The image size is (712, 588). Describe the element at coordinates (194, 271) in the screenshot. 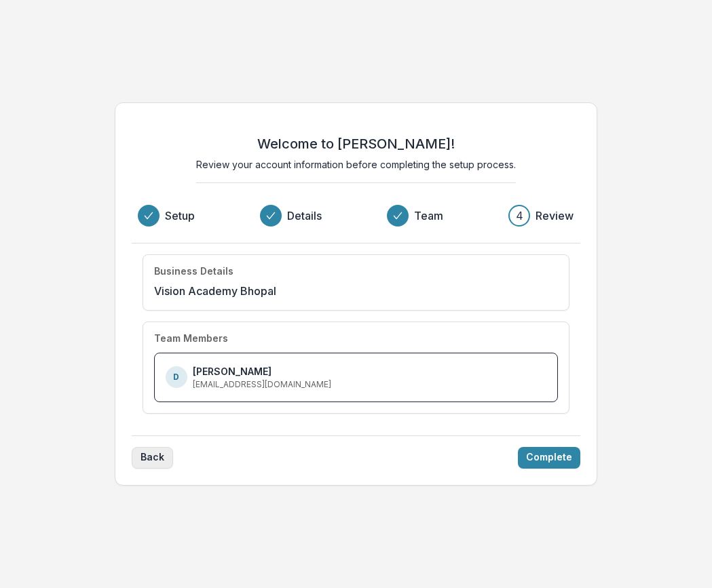

I see `h4: Business Details` at that location.